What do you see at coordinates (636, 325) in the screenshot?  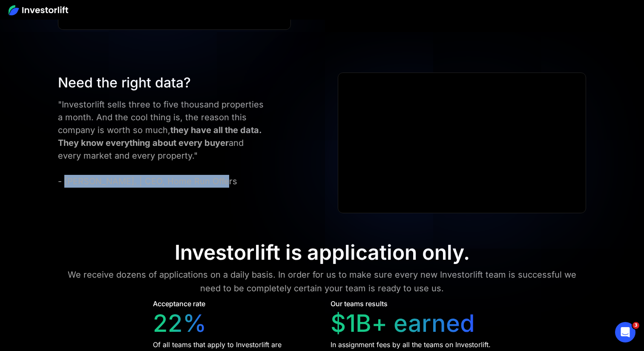 I see `span: 3` at bounding box center [636, 325].